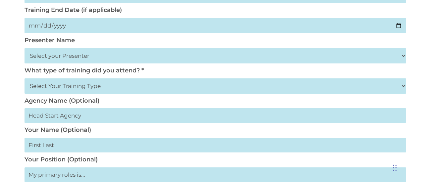  I want to click on label: Your Position (Optional), so click(61, 159).